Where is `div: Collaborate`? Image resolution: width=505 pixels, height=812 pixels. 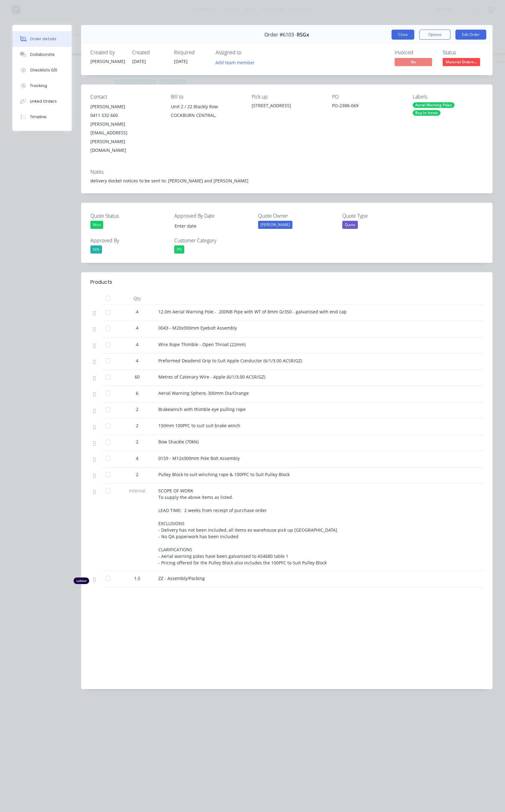 div: Collaborate is located at coordinates (42, 55).